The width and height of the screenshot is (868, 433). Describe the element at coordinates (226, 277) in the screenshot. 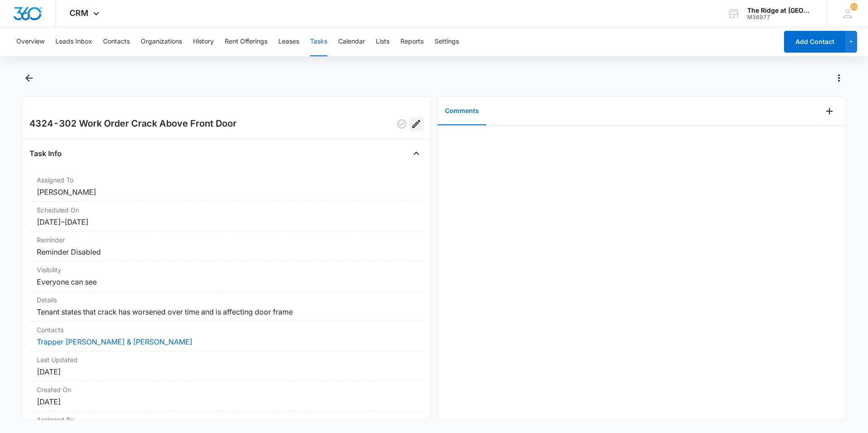

I see `div: VisibilityEveryone can see` at that location.